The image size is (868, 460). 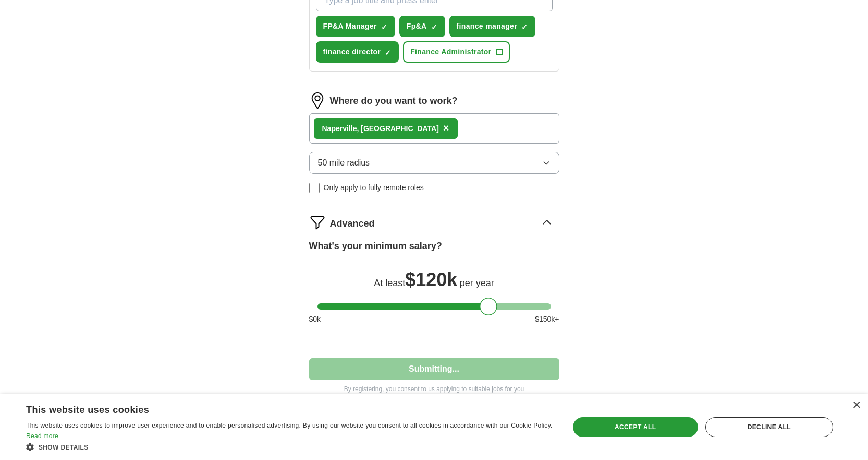 I want to click on span: Fp&A, so click(x=417, y=26).